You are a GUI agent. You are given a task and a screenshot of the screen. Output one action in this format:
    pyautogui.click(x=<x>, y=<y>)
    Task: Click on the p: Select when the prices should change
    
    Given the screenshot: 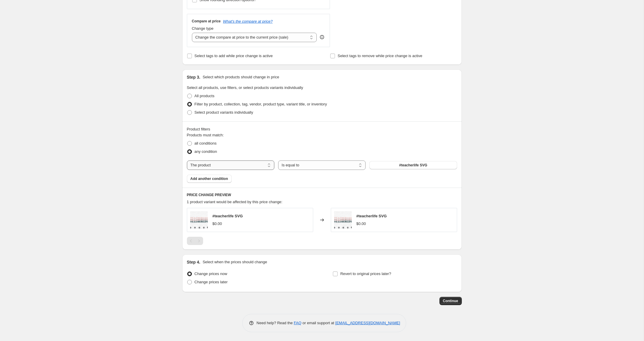 What is the action you would take?
    pyautogui.click(x=235, y=262)
    